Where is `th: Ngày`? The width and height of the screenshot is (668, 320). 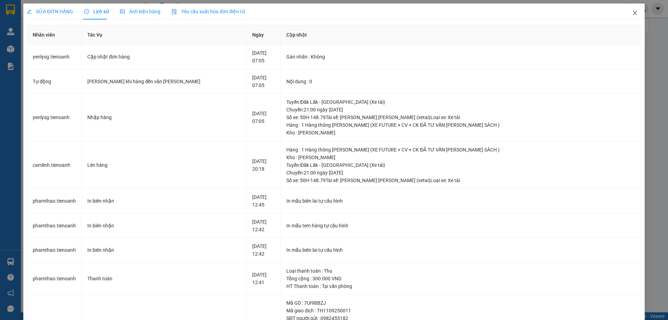
th: Ngày is located at coordinates (264, 35).